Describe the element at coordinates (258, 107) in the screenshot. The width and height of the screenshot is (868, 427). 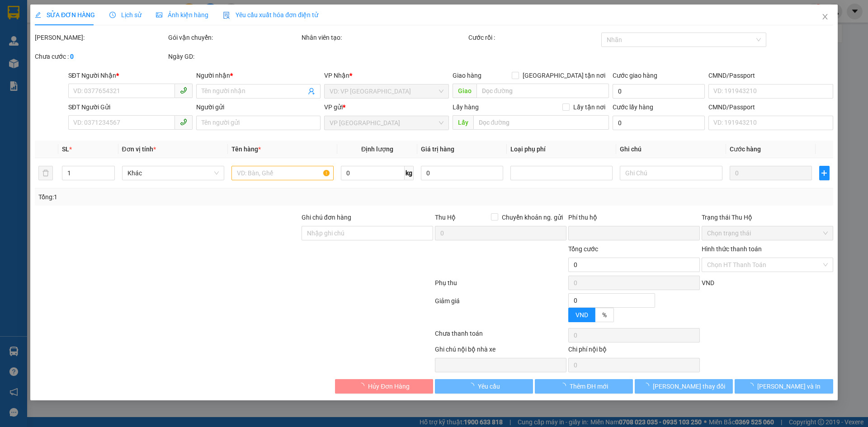
I see `div: Người gửi` at that location.